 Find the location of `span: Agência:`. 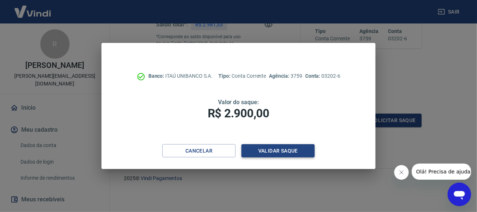

span: Agência: is located at coordinates (280, 76).